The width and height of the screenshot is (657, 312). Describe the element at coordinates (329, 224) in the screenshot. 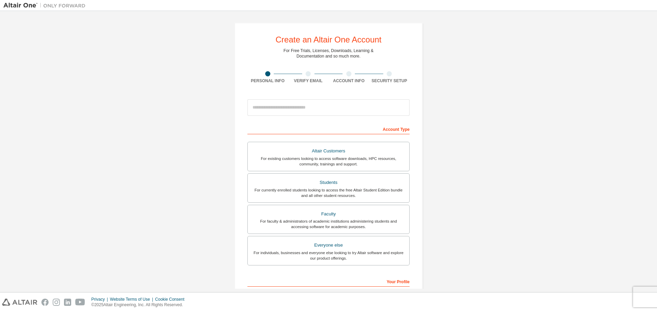

I see `div: For faculty & administrators of academic institutions administering students and accessing softwa...` at that location.